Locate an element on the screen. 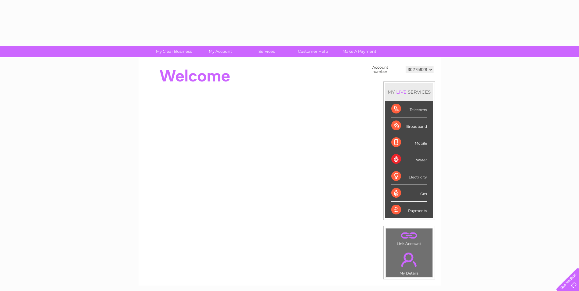 The height and width of the screenshot is (291, 579). div: Payments is located at coordinates (409, 210).